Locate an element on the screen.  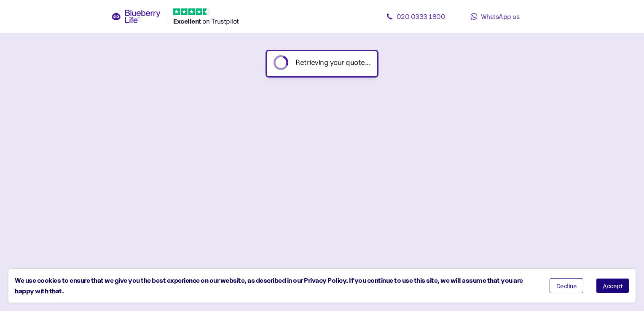
span: Decline is located at coordinates (566, 286).